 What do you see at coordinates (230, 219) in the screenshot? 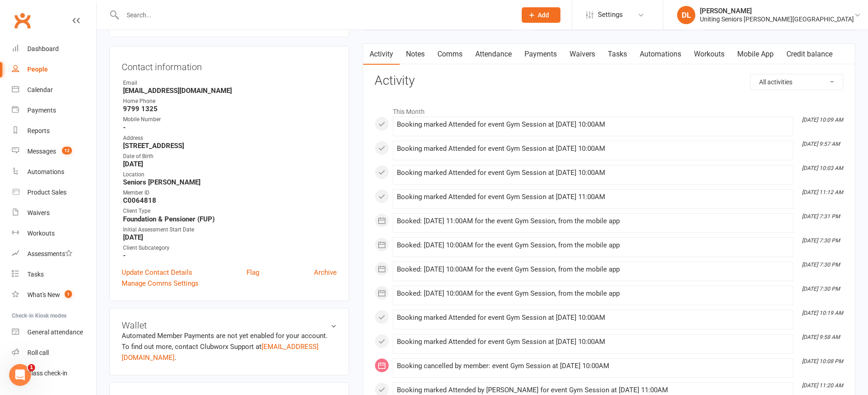
I see `strong: Foundation & Pensioner (FUP)` at bounding box center [230, 219].